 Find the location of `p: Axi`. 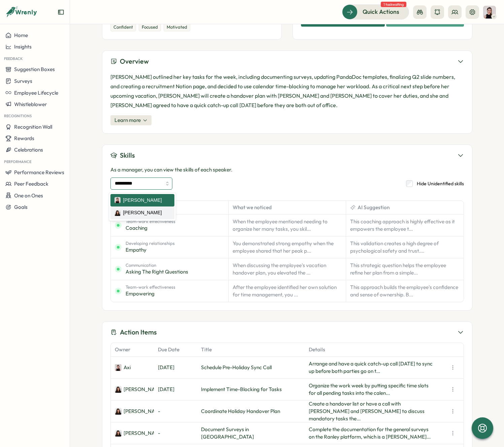

p: Axi is located at coordinates (127, 368).